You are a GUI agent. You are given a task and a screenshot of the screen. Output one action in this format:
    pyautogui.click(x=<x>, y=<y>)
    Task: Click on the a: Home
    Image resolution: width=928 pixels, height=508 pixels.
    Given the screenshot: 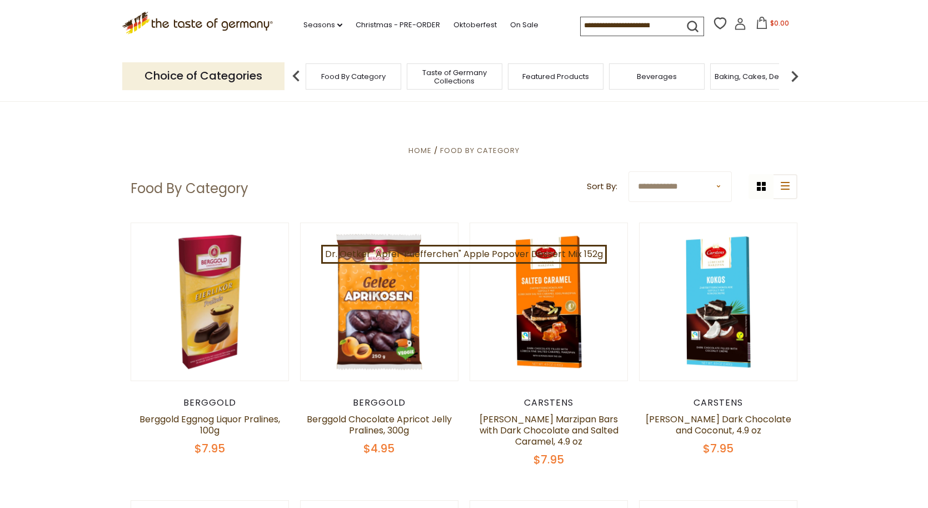 What is the action you would take?
    pyautogui.click(x=420, y=150)
    